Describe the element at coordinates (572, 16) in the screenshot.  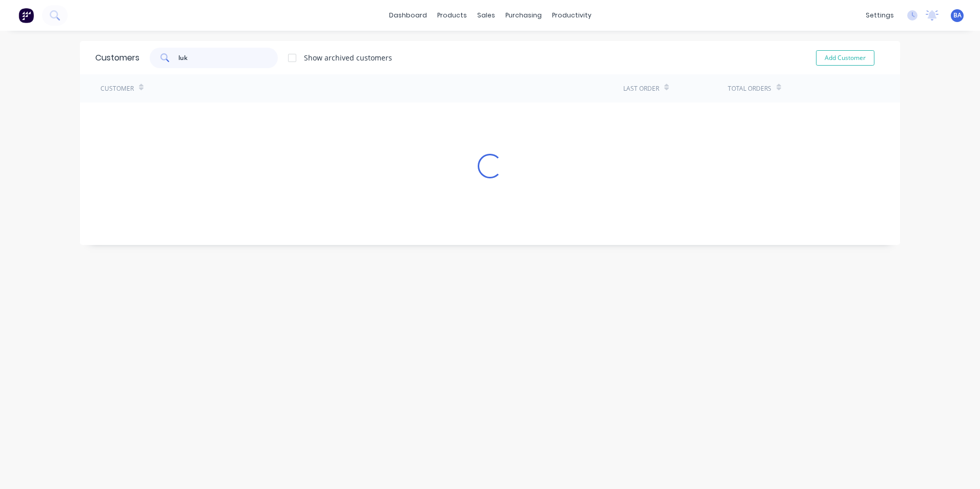
I see `div: productivity` at that location.